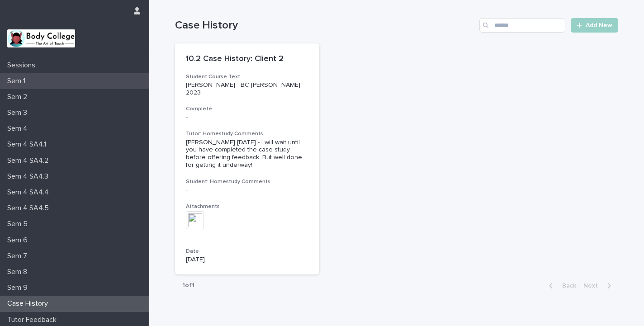 This screenshot has height=326, width=644. Describe the element at coordinates (246, 77) in the screenshot. I see `h3: Student Course Text` at that location.